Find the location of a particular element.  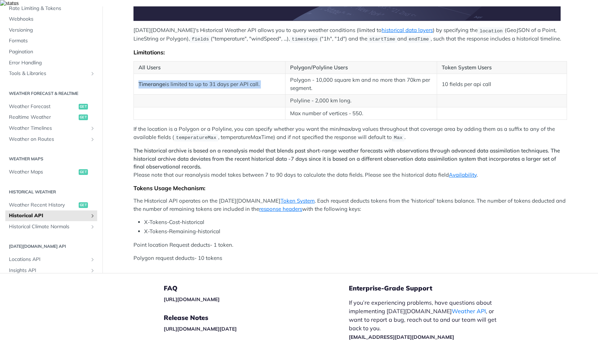

span: Realtime Weather is located at coordinates (43, 117).